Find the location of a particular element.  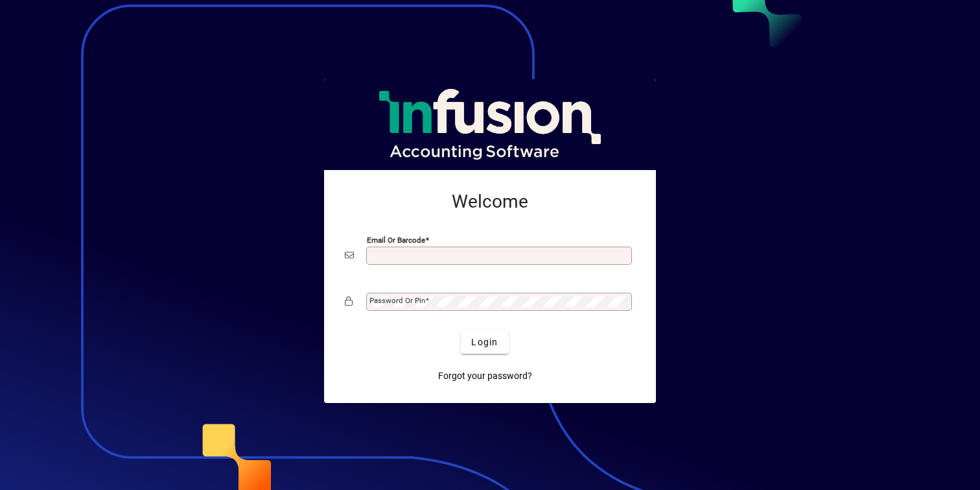

mat-label: Email or Barcode is located at coordinates (396, 240).